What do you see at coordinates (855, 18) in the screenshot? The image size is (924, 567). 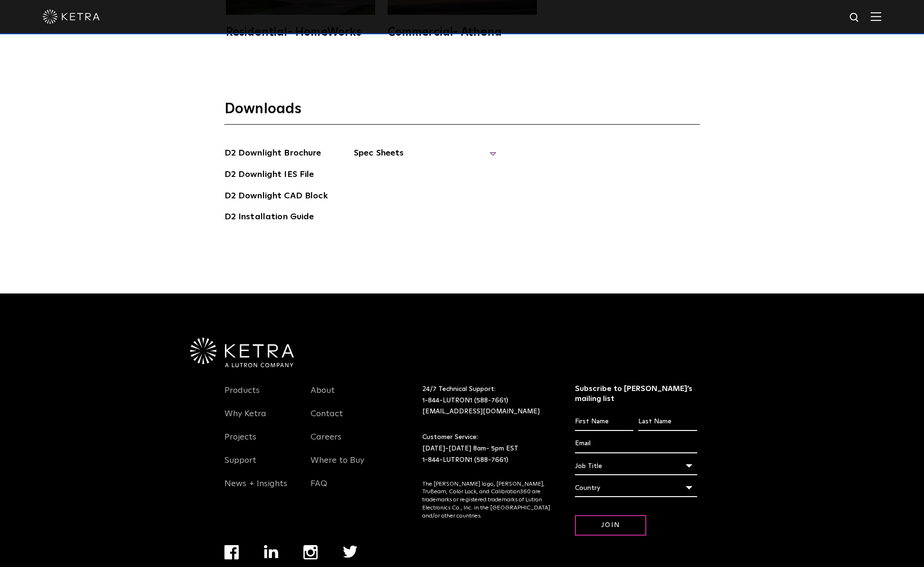 I see `img: search icon` at bounding box center [855, 18].